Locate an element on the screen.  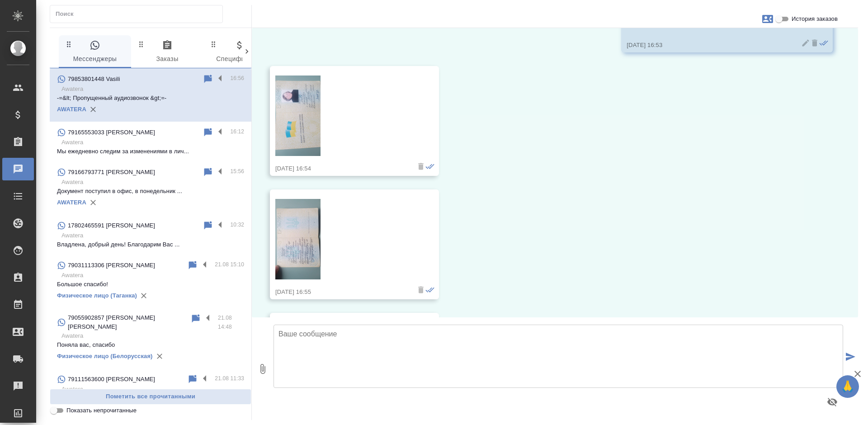
button: Заявки is located at coordinates (767, 19).